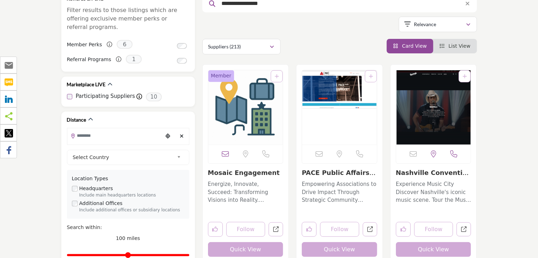 Image resolution: width=538 pixels, height=258 pixels. Describe the element at coordinates (246, 107) in the screenshot. I see `img: Mosaic Engagement` at that location.